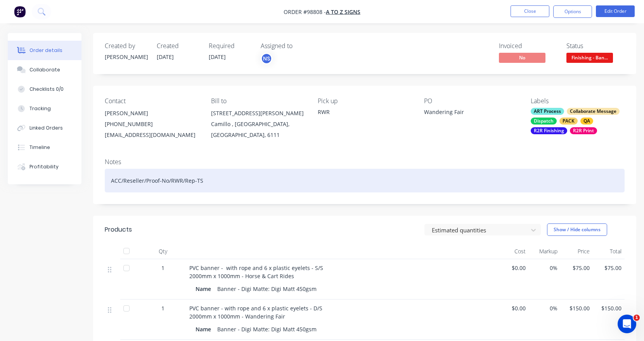 Image resolution: width=644 pixels, height=341 pixels. Describe the element at coordinates (590, 57) in the screenshot. I see `span: Finishing - Ban...` at that location.